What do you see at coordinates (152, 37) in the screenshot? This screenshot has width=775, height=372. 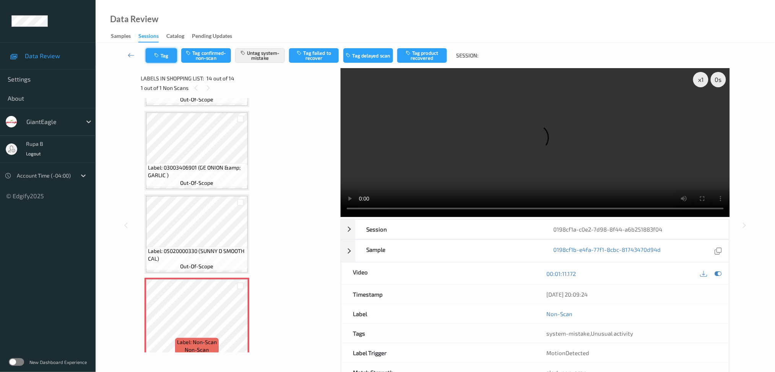 I see `a: Sessions` at bounding box center [152, 37].